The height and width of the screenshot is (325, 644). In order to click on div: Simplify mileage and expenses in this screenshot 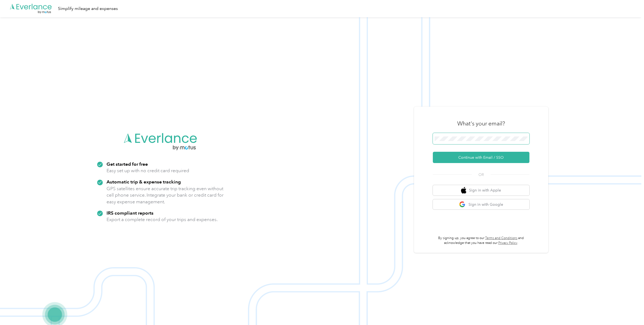, I will do `click(88, 9)`.